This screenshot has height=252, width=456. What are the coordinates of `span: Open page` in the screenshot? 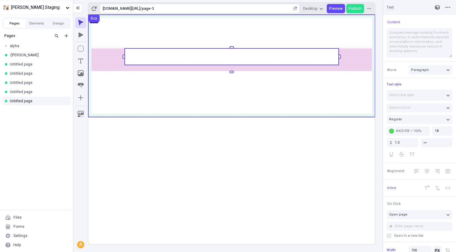 It's located at (398, 214).